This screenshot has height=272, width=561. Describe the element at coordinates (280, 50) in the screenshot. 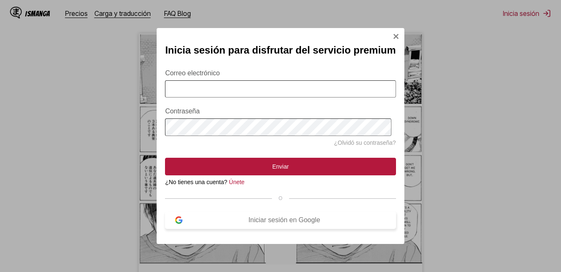

I see `h2: Inicia sesión para disfrutar del servicio premium` at that location.